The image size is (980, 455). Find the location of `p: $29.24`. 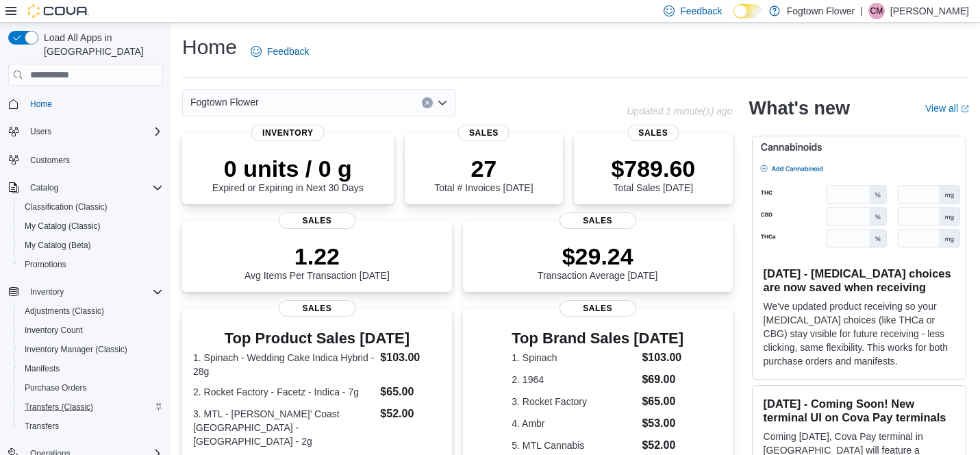

p: $29.24 is located at coordinates (598, 256).